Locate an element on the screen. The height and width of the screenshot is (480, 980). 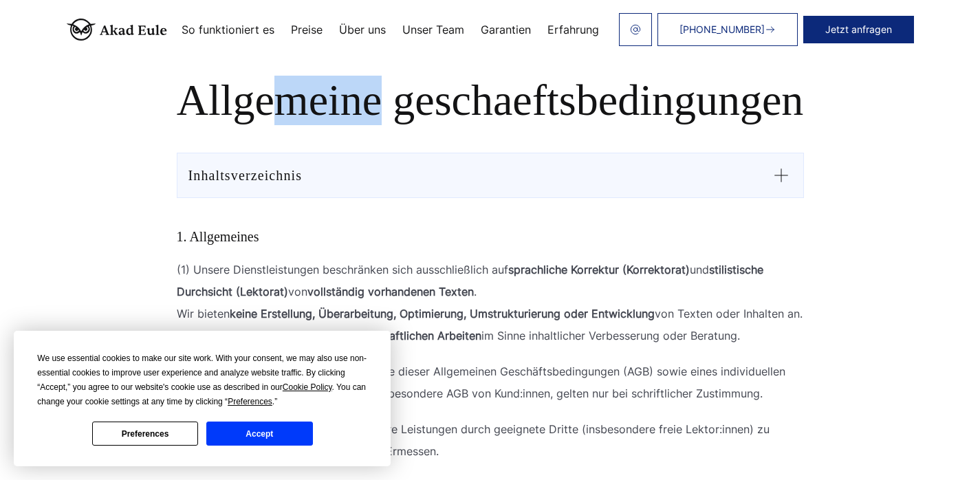
div: Cookie Consent Prompt is located at coordinates (202, 398).